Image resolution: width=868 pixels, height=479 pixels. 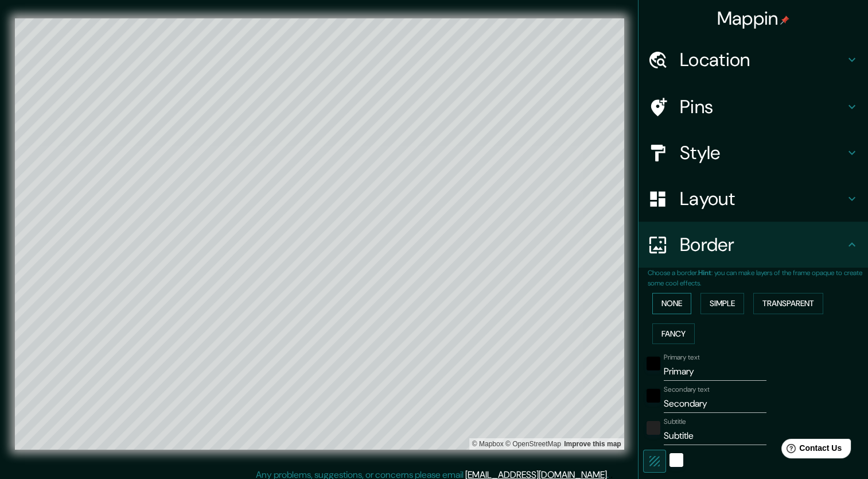 What do you see at coordinates (753, 60) in the screenshot?
I see `div: Location` at bounding box center [753, 60].